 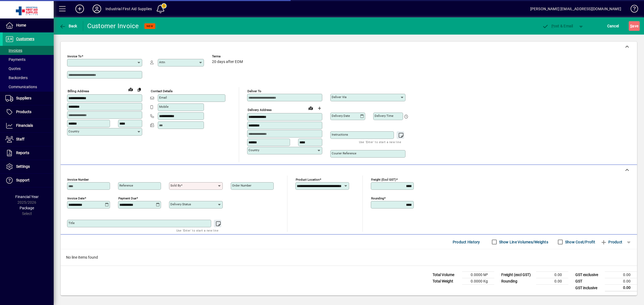 What do you see at coordinates (228, 57) in the screenshot?
I see `span: Terms` at bounding box center [228, 57].